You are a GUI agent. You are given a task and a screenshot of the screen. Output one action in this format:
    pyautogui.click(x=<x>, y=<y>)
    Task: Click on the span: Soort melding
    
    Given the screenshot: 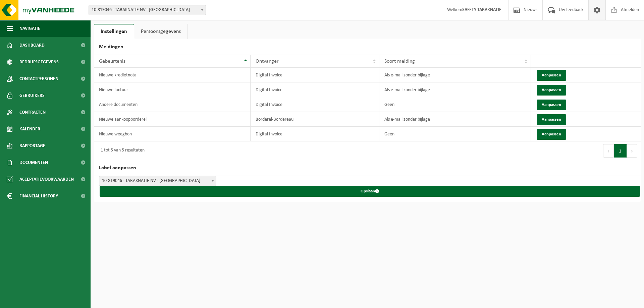 What is the action you would take?
    pyautogui.click(x=400, y=62)
    